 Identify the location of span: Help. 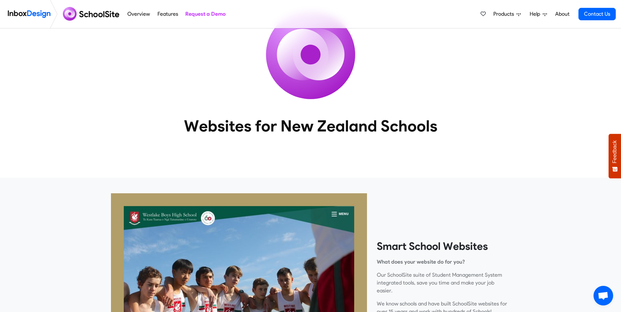
(536, 14).